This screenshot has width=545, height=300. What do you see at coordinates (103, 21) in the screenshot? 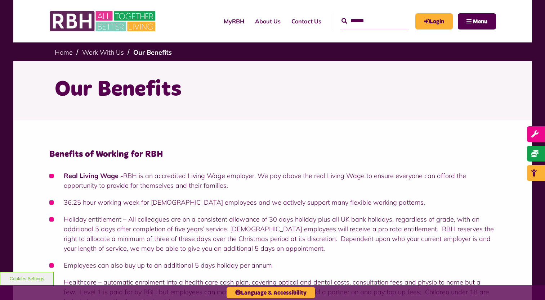
I see `img: RBH` at bounding box center [103, 21].